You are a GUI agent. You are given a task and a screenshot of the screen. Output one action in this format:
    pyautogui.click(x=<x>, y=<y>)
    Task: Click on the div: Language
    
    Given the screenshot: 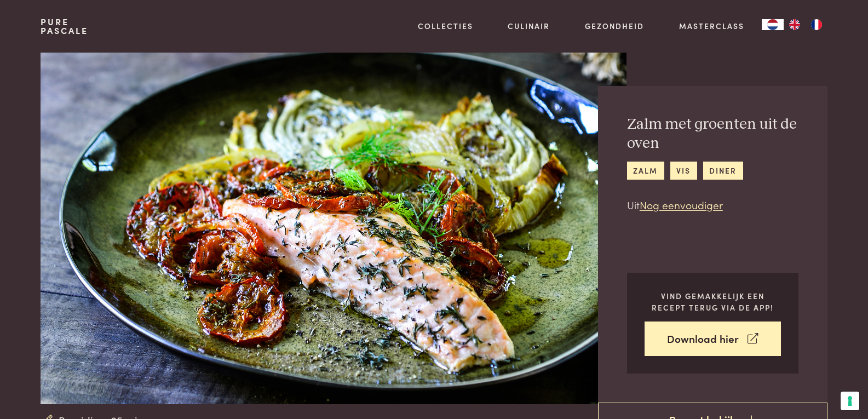 What is the action you would take?
    pyautogui.click(x=773, y=25)
    